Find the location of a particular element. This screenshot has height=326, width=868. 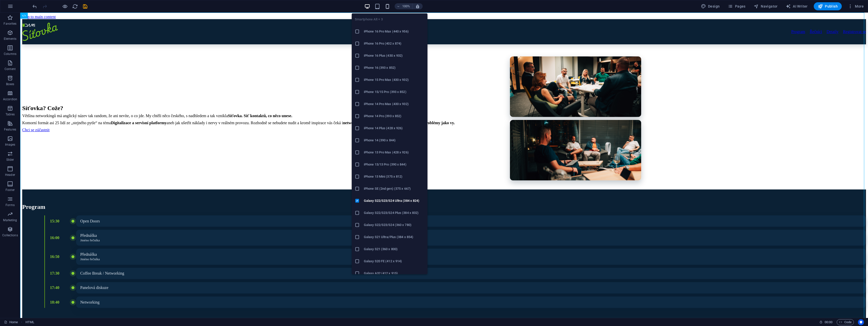

button: Click here to leave preview mode and continue editing is located at coordinates (65, 6).